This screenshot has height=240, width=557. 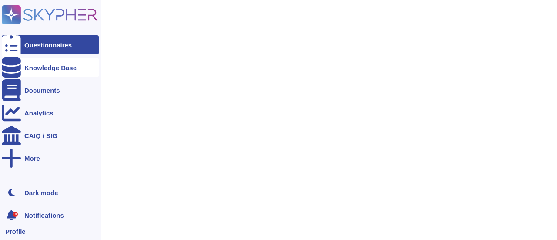 I want to click on a: CAIQ / SIG, so click(x=50, y=135).